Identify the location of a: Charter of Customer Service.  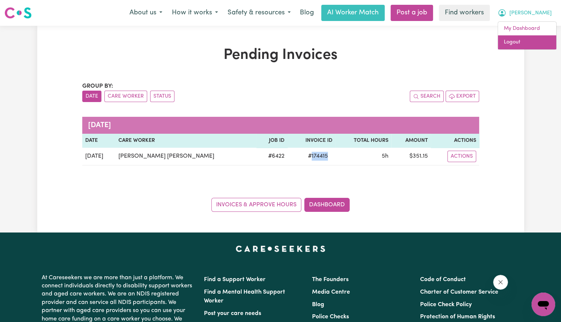
(459, 292).